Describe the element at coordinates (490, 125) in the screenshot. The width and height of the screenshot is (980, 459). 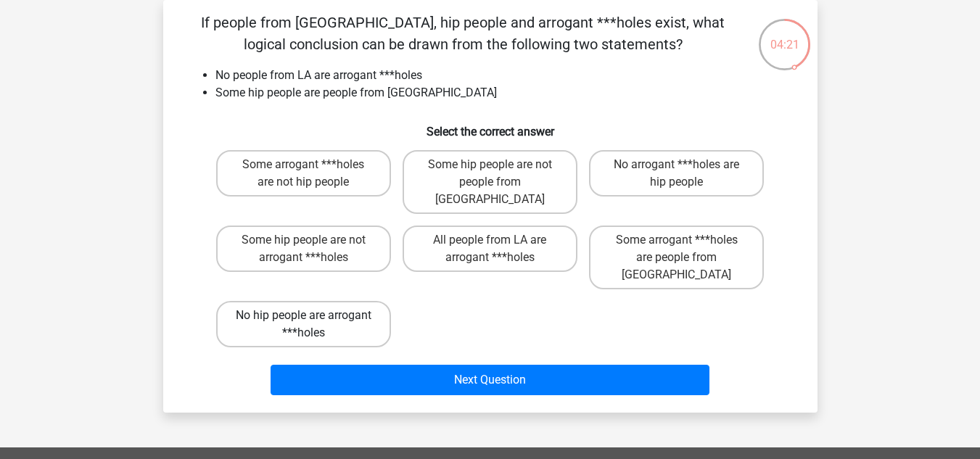
I see `h6: Select the correct answer` at that location.